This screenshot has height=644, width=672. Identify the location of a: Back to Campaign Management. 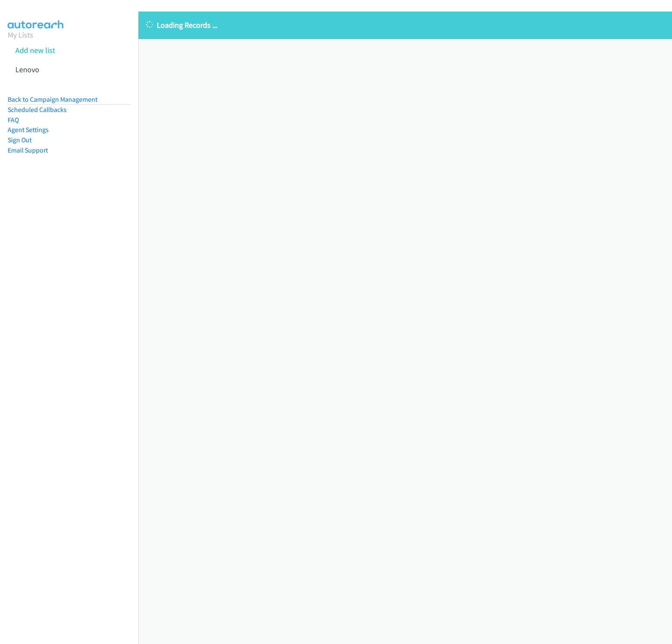
(52, 99).